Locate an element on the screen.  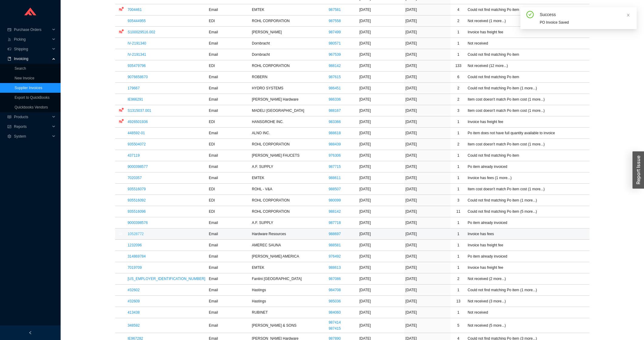
td: Not received is located at coordinates (528, 43).